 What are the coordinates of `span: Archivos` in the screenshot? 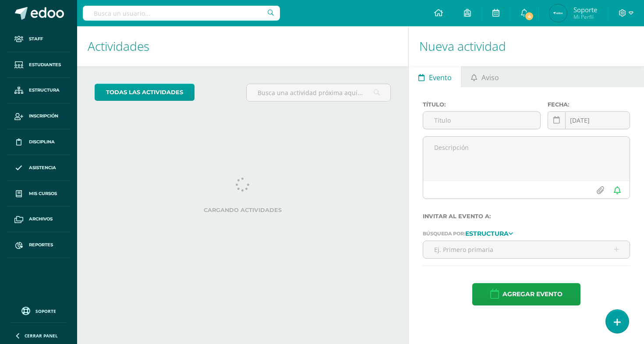 It's located at (41, 219).